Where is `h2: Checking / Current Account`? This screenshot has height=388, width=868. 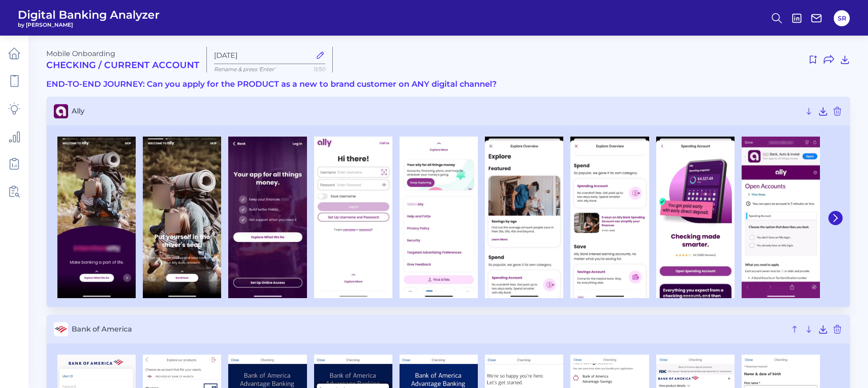 h2: Checking / Current Account is located at coordinates (123, 65).